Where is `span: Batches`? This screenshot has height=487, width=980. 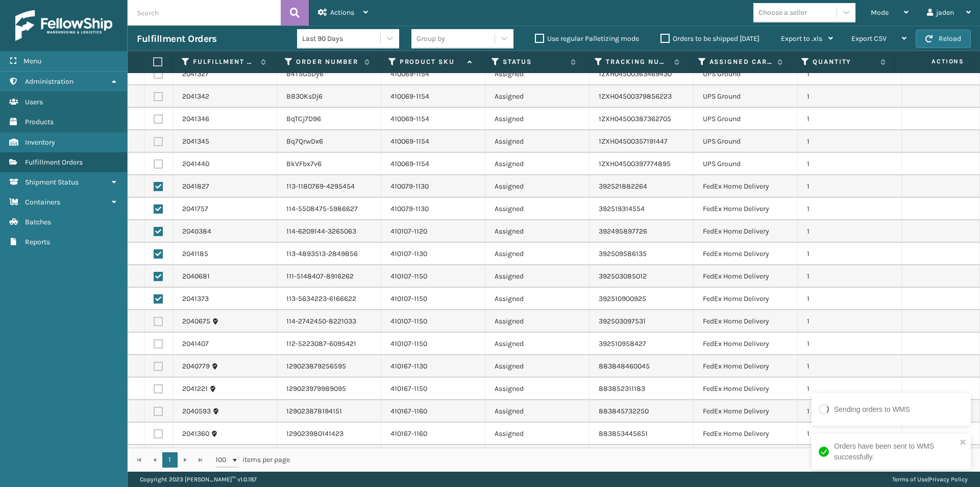 span: Batches is located at coordinates (38, 222).